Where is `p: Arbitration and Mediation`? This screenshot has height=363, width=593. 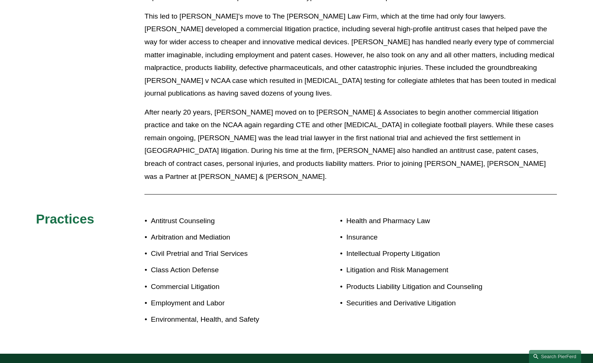
p: Arbitration and Mediation is located at coordinates (223, 237).